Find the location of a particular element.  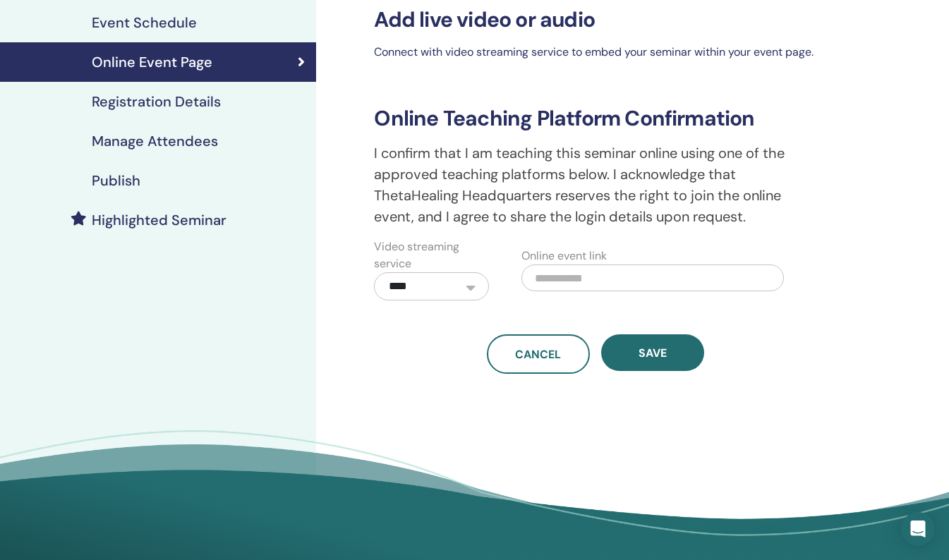

span: Cancel is located at coordinates (538, 354).